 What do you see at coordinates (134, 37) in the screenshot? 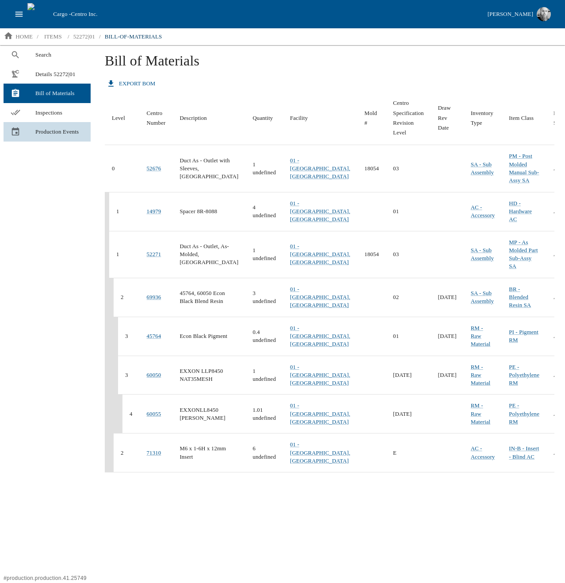
I see `a: bill-of-materials` at bounding box center [134, 37].